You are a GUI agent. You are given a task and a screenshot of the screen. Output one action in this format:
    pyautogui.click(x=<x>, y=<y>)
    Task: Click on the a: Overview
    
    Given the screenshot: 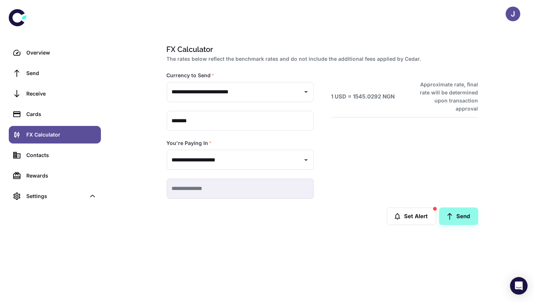 What is the action you would take?
    pyautogui.click(x=55, y=53)
    